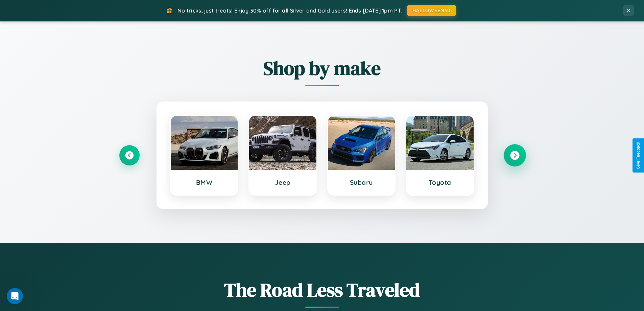 The width and height of the screenshot is (644, 311). What do you see at coordinates (361, 183) in the screenshot?
I see `h3: Subaru` at bounding box center [361, 183].